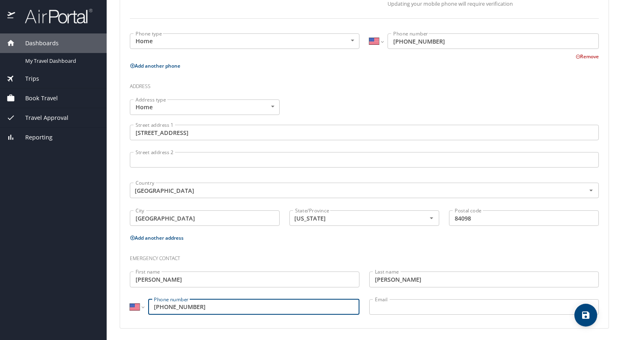 The image size is (622, 340). What do you see at coordinates (11, 16) in the screenshot?
I see `img: icon-airportal.png` at bounding box center [11, 16].